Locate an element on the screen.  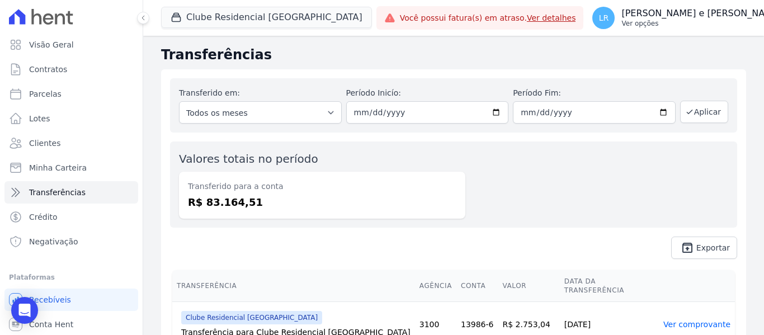
span: Você possui fatura(s) em atraso. is located at coordinates (488, 18).